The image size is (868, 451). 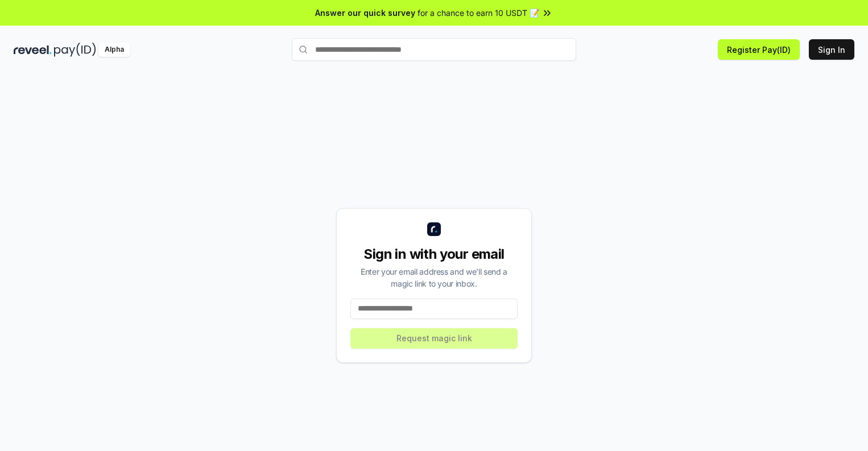 I want to click on span: for a chance to earn 10 USDT 📝, so click(x=479, y=13).